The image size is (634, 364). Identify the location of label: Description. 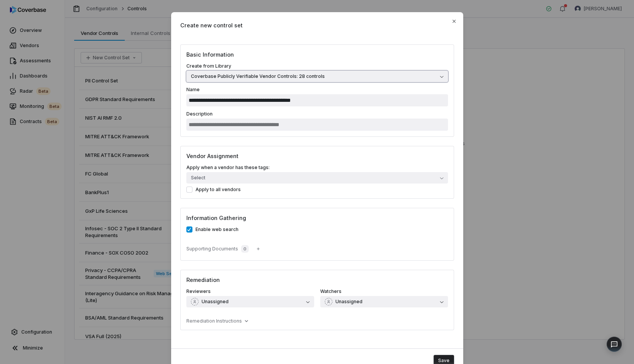
(317, 121).